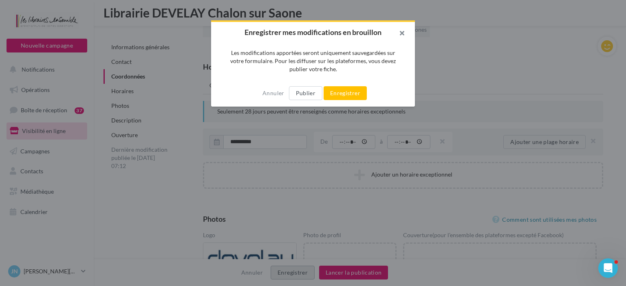 The height and width of the screenshot is (286, 626). I want to click on button: Publier, so click(305, 93).